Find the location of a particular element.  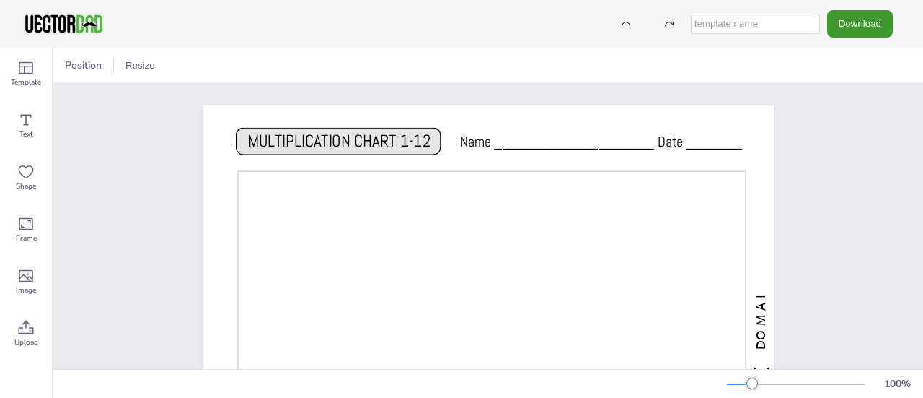

img: VectorDad-1.png is located at coordinates (63, 24).